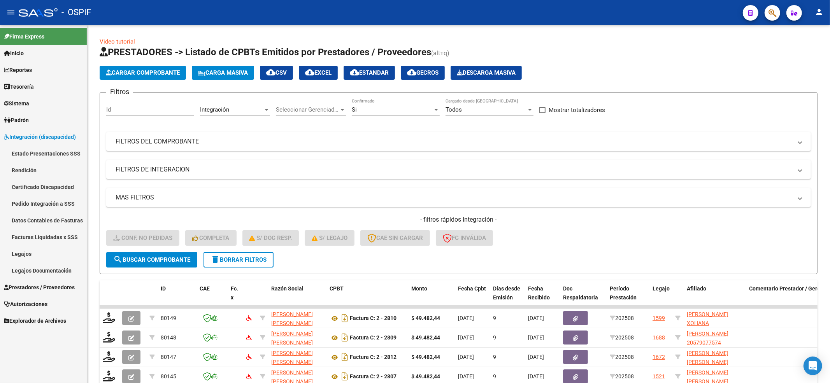 This screenshot has width=830, height=383. Describe the element at coordinates (583, 298) in the screenshot. I see `datatable-header-cell: Doc Respaldatoria` at that location.